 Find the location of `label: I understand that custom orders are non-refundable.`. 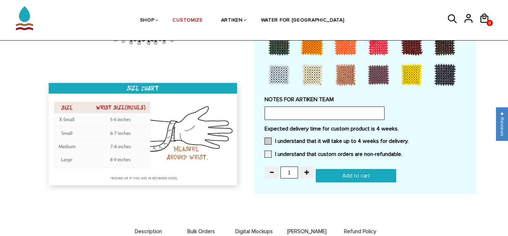

label: I understand that custom orders are non-refundable. is located at coordinates (333, 154).